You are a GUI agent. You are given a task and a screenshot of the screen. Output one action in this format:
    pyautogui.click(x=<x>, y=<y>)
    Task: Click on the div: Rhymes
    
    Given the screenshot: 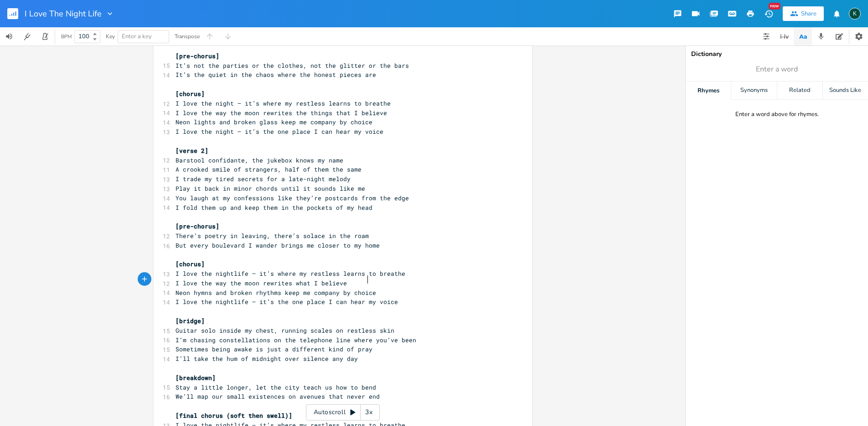 What is the action you would take?
    pyautogui.click(x=708, y=90)
    